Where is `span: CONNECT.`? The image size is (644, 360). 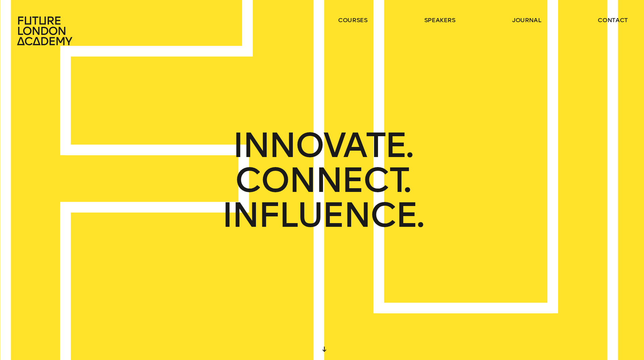
span: CONNECT. is located at coordinates (322, 180).